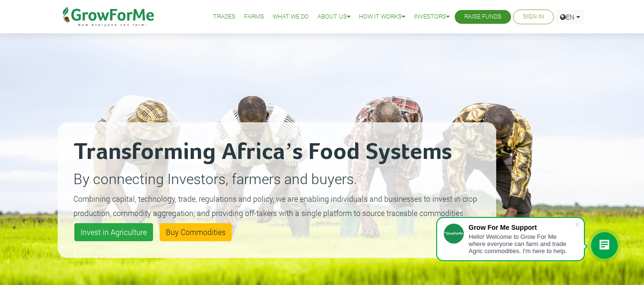 Image resolution: width=644 pixels, height=285 pixels. I want to click on a: EN, so click(570, 17).